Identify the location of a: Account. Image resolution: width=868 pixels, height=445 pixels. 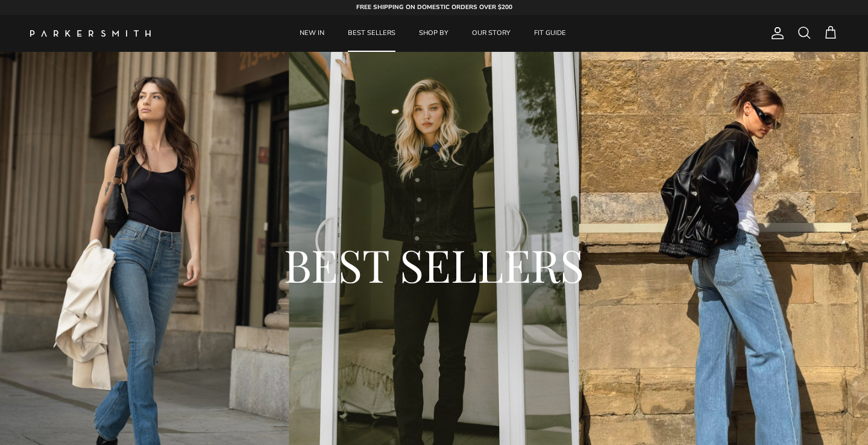
(775, 33).